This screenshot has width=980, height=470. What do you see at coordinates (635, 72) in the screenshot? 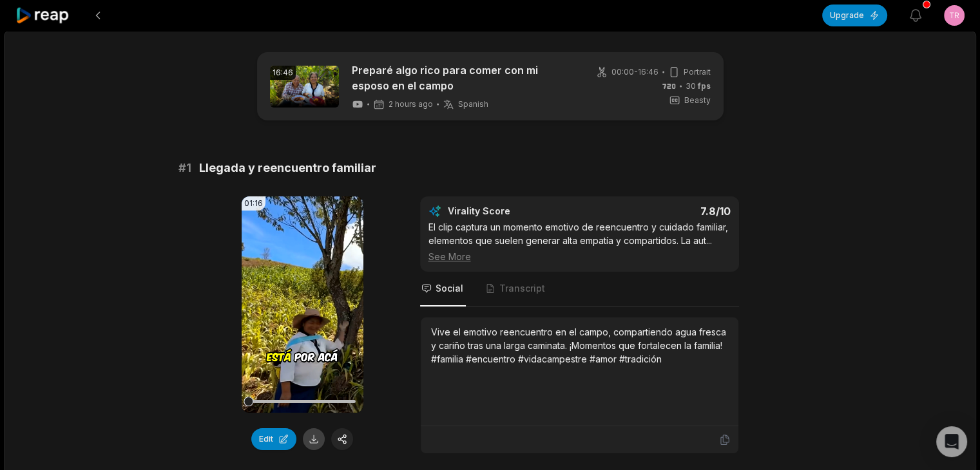
I see `span: 00:00 - 16:46` at bounding box center [635, 72].